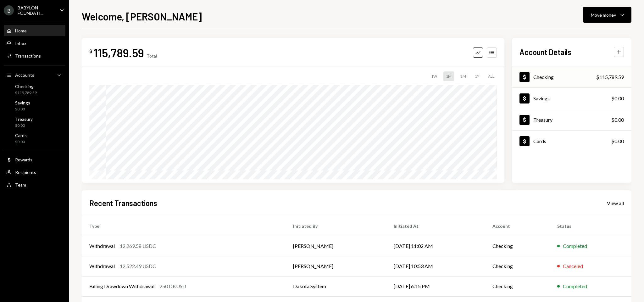 This screenshot has width=644, height=302. I want to click on h2: Account Details, so click(545, 52).